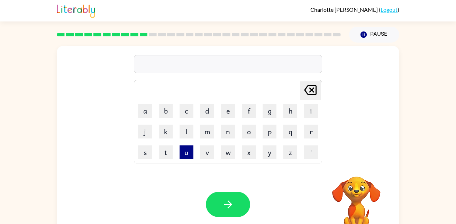  Describe the element at coordinates (166, 152) in the screenshot. I see `button: t` at that location.